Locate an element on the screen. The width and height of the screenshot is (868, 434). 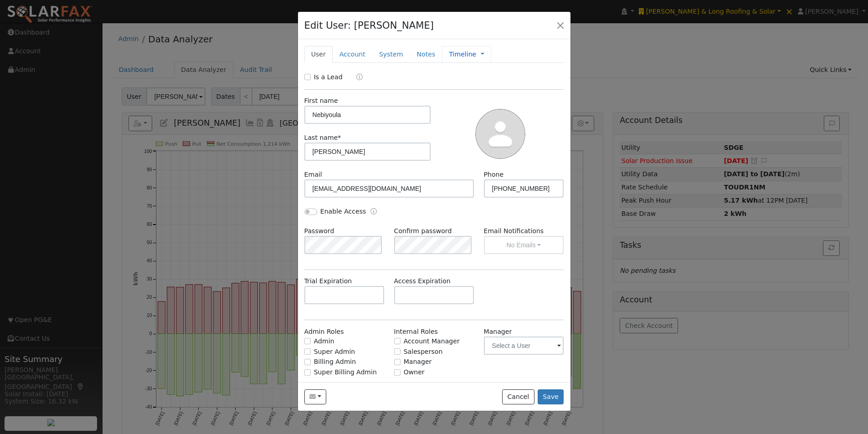
input: Admin is located at coordinates (307, 341).